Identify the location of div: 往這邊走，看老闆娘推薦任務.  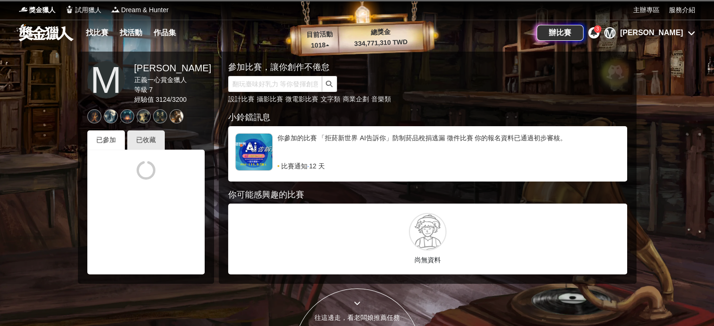
(357, 318).